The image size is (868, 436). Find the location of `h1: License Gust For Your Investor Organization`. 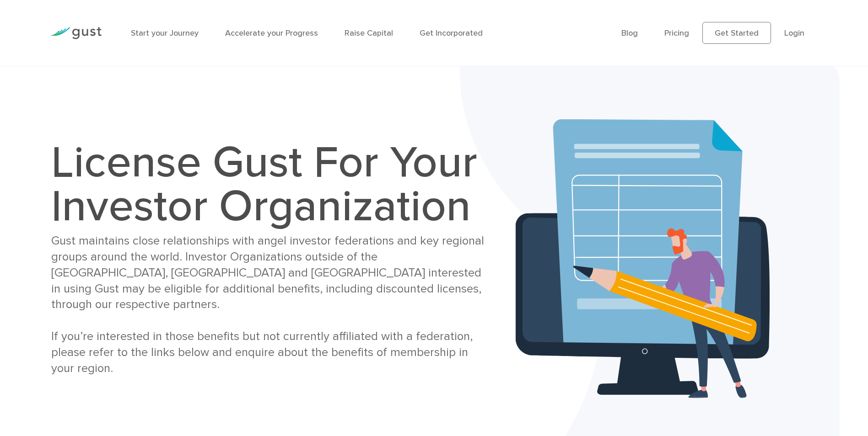

h1: License Gust For Your Investor Organization is located at coordinates (271, 185).